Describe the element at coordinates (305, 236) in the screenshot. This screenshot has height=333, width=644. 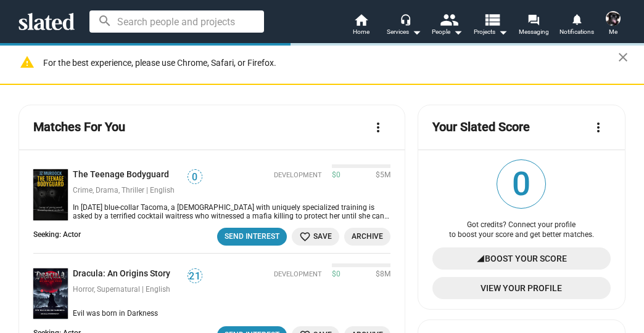
I see `mat-icon: favorite_border` at that location.